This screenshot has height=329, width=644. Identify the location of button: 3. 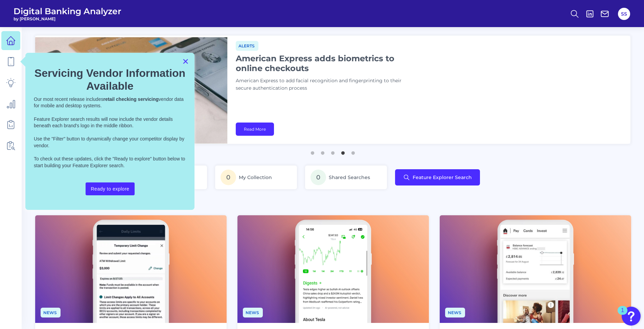
(333, 151).